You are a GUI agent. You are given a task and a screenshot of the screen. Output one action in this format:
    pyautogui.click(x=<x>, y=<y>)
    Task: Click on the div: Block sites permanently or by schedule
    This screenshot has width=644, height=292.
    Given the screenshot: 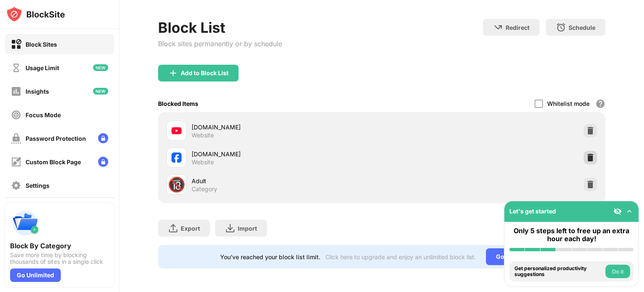 What is the action you would take?
    pyautogui.click(x=220, y=44)
    